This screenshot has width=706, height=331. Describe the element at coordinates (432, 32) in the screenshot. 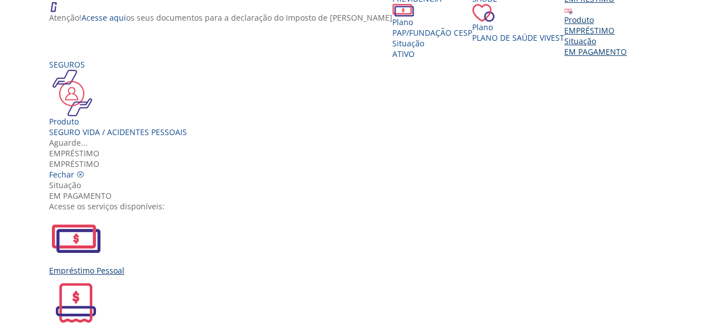

I see `span: PAP/Fundação CESP` at that location.